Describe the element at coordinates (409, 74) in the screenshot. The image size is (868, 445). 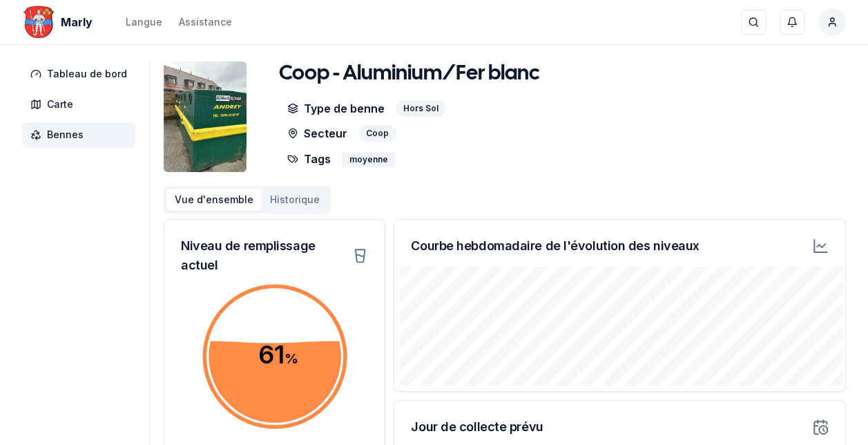
I see `h1: Coop - Aluminium/Fer blanc` at that location.